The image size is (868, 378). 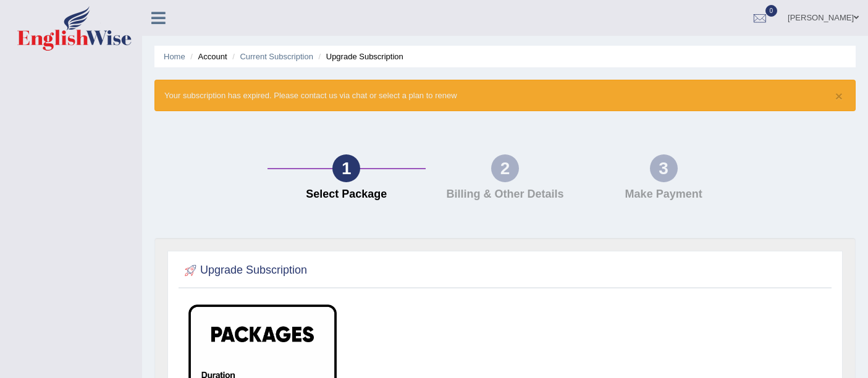 What do you see at coordinates (772, 10) in the screenshot?
I see `span: 0` at bounding box center [772, 10].